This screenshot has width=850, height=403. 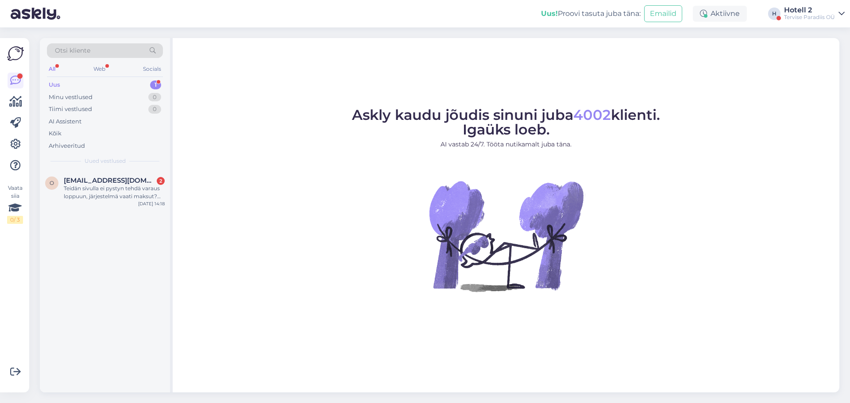 What do you see at coordinates (663, 14) in the screenshot?
I see `button: Emailid` at bounding box center [663, 14].